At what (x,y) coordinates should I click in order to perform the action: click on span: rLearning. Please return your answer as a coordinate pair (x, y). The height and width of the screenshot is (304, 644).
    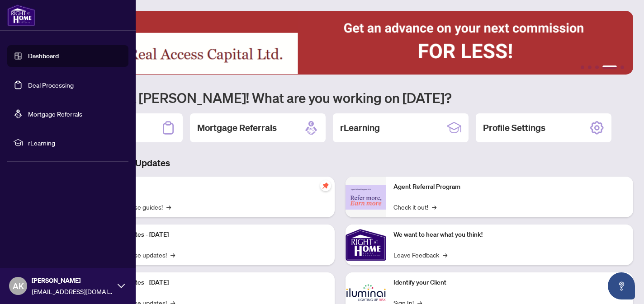
    Looking at the image, I should click on (75, 142).